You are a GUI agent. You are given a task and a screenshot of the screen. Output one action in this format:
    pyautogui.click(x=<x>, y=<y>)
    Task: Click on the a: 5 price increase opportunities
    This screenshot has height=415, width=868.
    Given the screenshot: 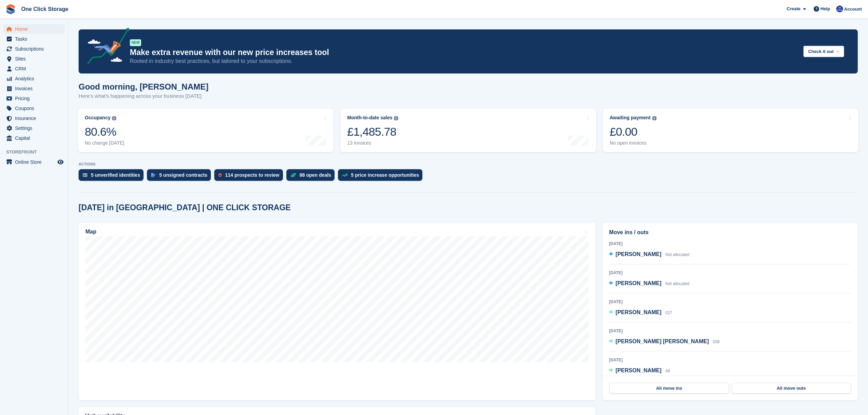 What is the action you would take?
    pyautogui.click(x=381, y=177)
    